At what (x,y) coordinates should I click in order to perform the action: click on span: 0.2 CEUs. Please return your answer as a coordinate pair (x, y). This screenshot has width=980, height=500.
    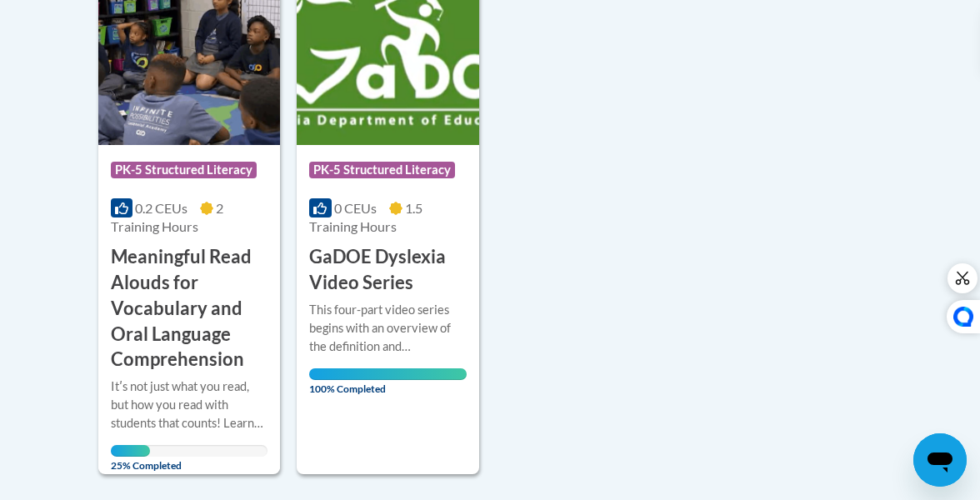
    Looking at the image, I should click on (161, 208).